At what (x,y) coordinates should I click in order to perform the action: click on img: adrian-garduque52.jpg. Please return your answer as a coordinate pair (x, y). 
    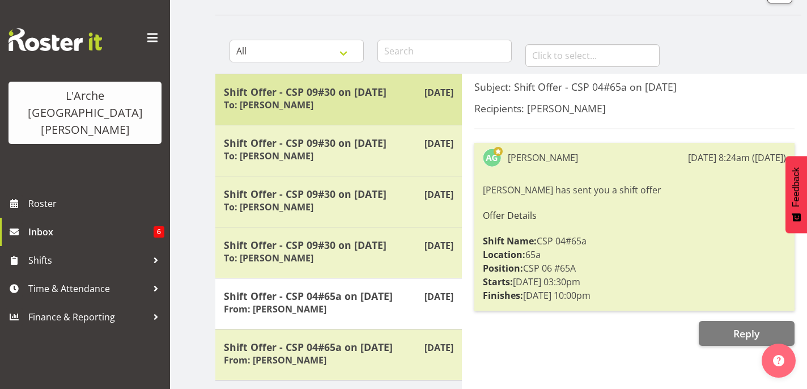
    Looking at the image, I should click on (492, 157).